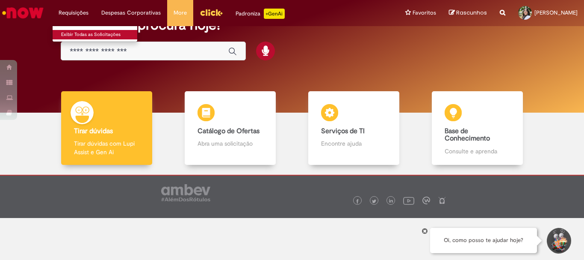  What do you see at coordinates (107, 148) in the screenshot?
I see `p: Tirar dúvidas com Lupi Assist e Gen Ai` at bounding box center [107, 148].